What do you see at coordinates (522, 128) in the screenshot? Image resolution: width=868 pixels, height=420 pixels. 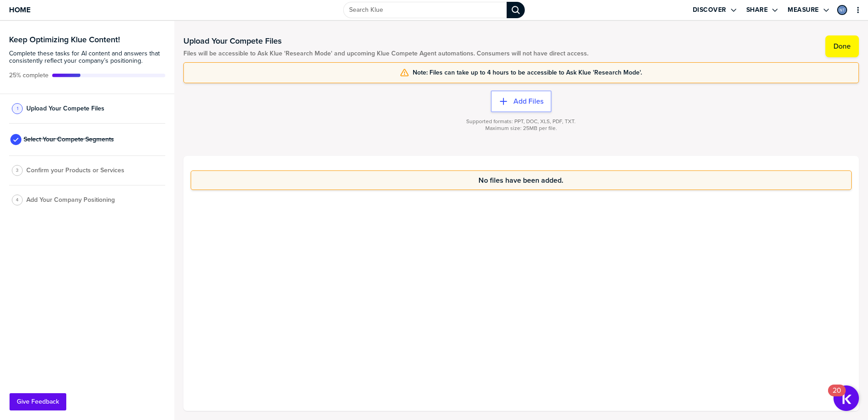 I see `span: Maximum size: 25MB per file.` at bounding box center [522, 128].